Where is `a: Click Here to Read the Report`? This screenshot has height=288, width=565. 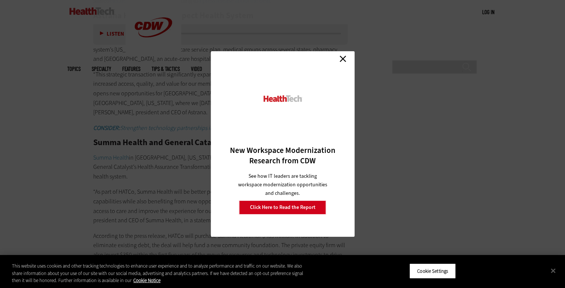
a: Click Here to Read the Report is located at coordinates (283, 208).